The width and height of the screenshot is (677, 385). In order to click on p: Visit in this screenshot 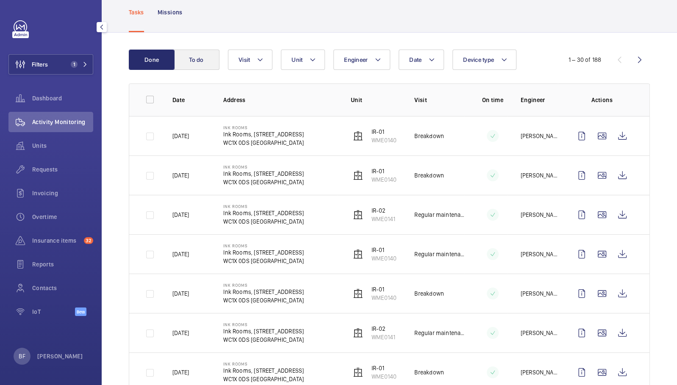, I will do `click(439, 100)`.